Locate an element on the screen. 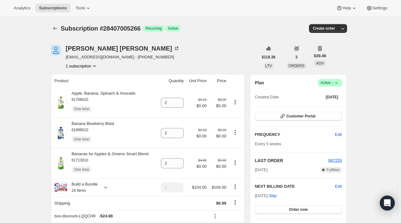  small: $4.80 is located at coordinates (202, 160).